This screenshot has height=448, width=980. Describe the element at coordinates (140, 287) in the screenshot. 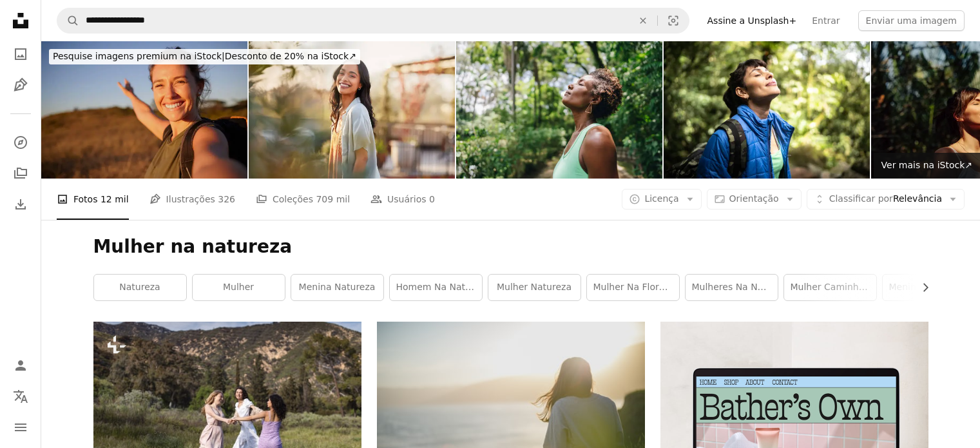

I see `a: natureza` at that location.